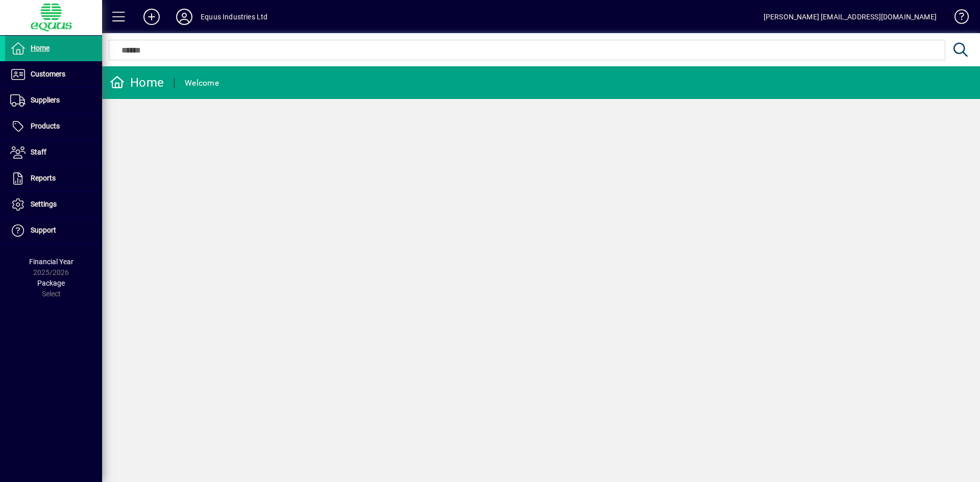 The image size is (980, 482). I want to click on span: Staff, so click(39, 152).